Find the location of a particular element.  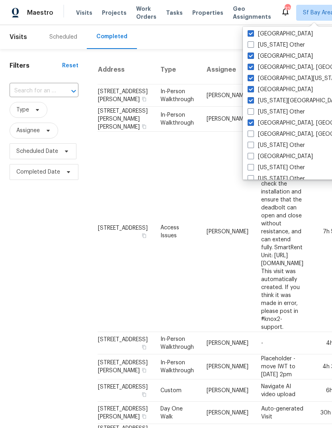

span: Properties is located at coordinates (208, 13).